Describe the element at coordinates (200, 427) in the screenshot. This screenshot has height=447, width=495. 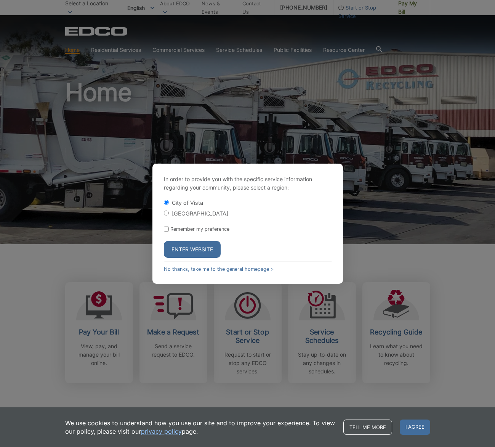
I see `p: We use cookies to understand how you use our site and to improve your experience. To view our pol...` at that location.